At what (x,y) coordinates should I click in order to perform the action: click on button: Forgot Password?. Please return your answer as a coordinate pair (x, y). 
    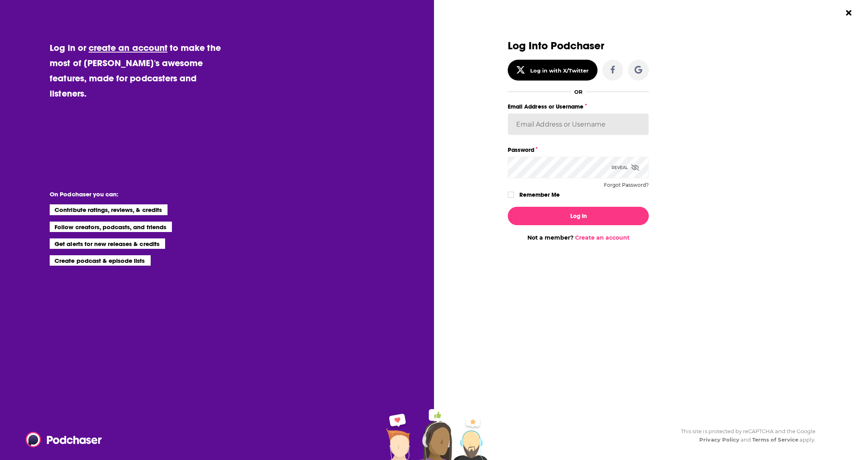
    Looking at the image, I should click on (626, 185).